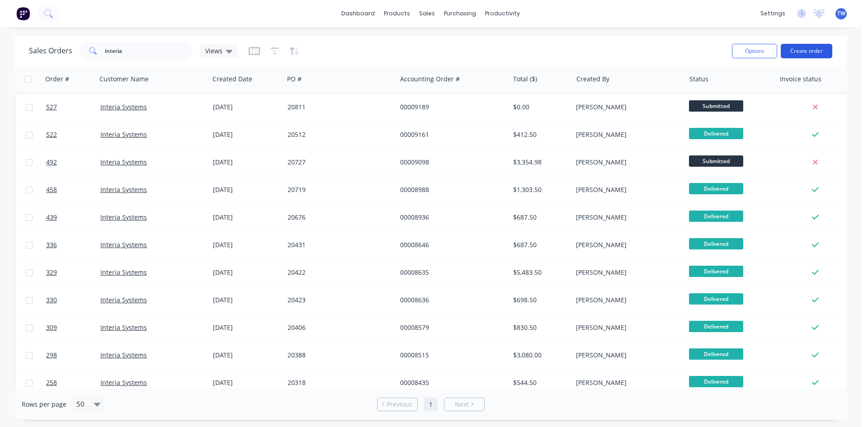 This screenshot has width=868, height=427. What do you see at coordinates (450, 162) in the screenshot?
I see `div: 00009098` at bounding box center [450, 162].